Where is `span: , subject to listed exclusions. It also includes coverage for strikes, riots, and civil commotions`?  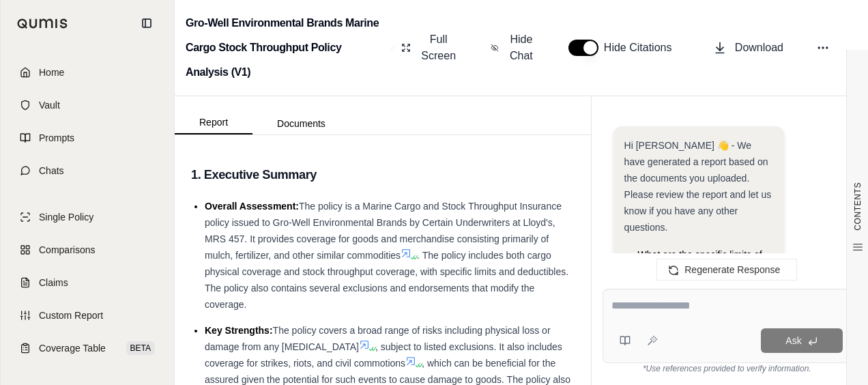
span: , subject to listed exclusions. It also includes coverage for strikes, riots, and civil commotions is located at coordinates (383, 355).